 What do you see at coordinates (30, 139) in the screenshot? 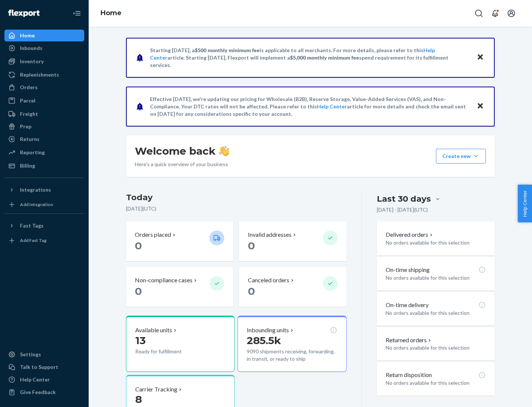
I see `div: Returns` at bounding box center [30, 139].